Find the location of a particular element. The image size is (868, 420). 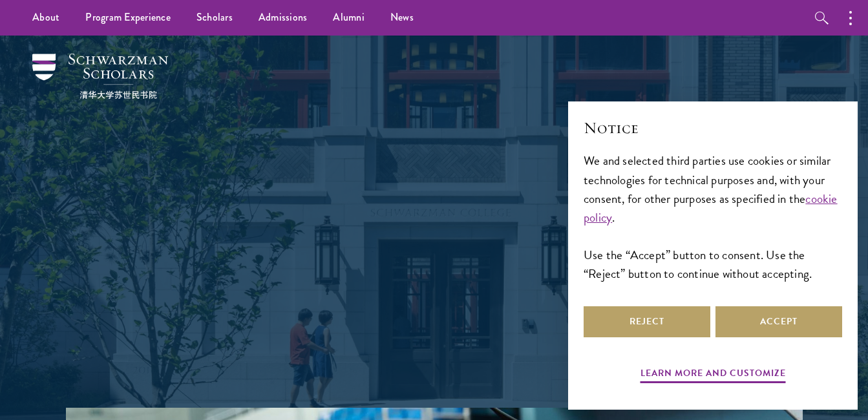

button: Learn more and customize is located at coordinates (713, 375).